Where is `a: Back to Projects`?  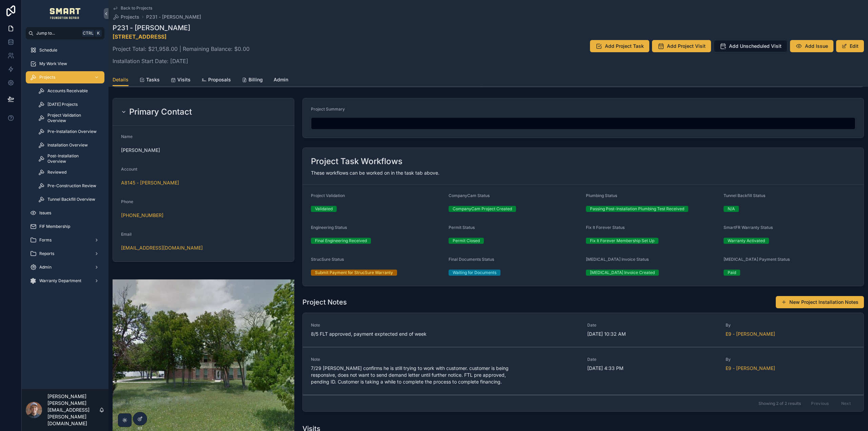
a: Back to Projects is located at coordinates (132, 8).